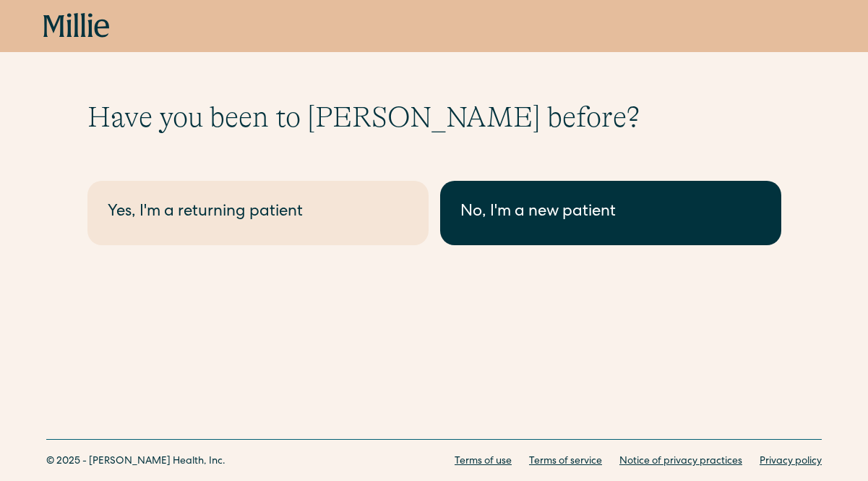 The width and height of the screenshot is (868, 481). I want to click on a: No, I'm a new patient, so click(611, 213).